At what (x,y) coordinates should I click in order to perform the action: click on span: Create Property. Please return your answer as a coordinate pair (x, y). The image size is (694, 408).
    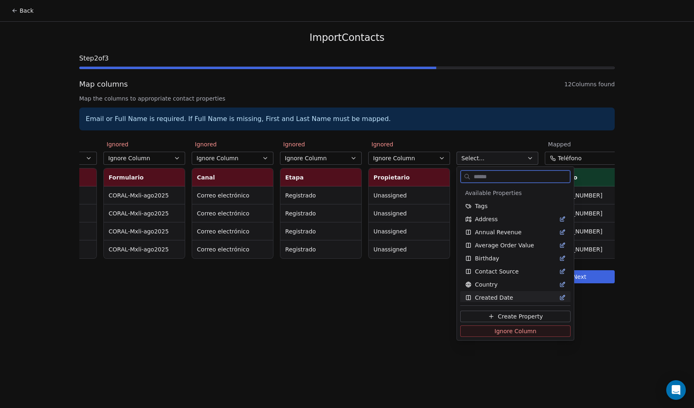
    Looking at the image, I should click on (520, 316).